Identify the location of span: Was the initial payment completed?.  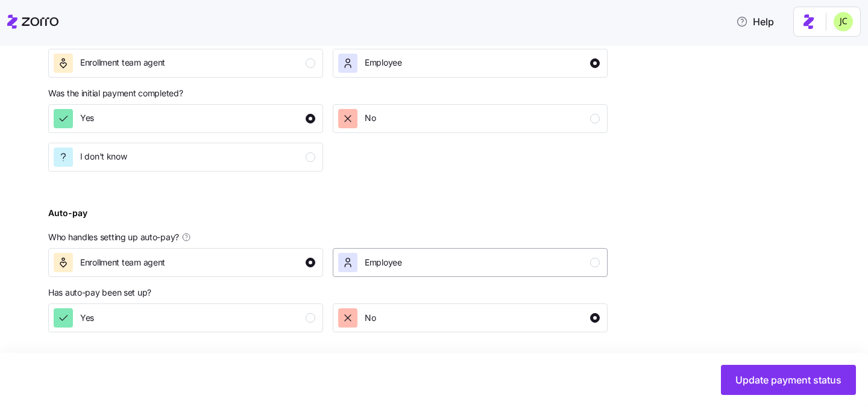
(115, 93).